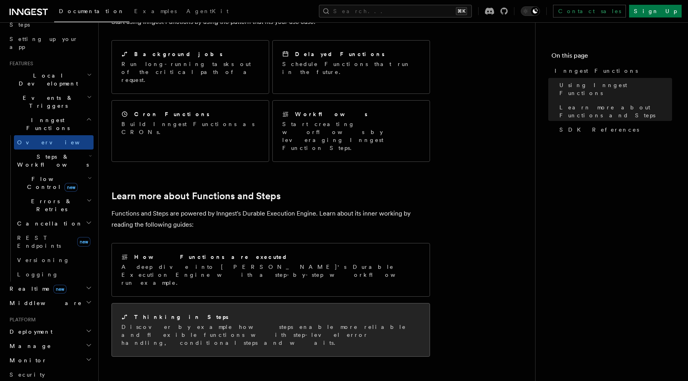 This screenshot has width=688, height=381. What do you see at coordinates (54, 224) in the screenshot?
I see `button: Cancellation` at bounding box center [54, 224].